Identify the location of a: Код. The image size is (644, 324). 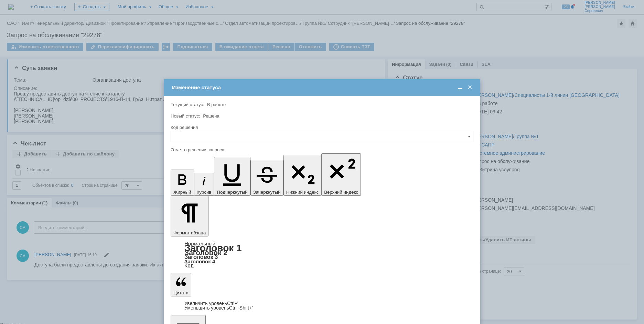
(189, 266).